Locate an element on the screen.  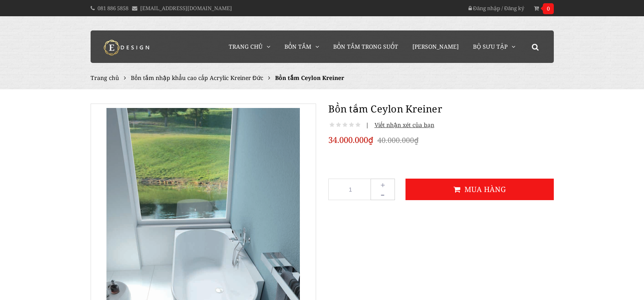
div: Not rated yet! is located at coordinates (345, 125).